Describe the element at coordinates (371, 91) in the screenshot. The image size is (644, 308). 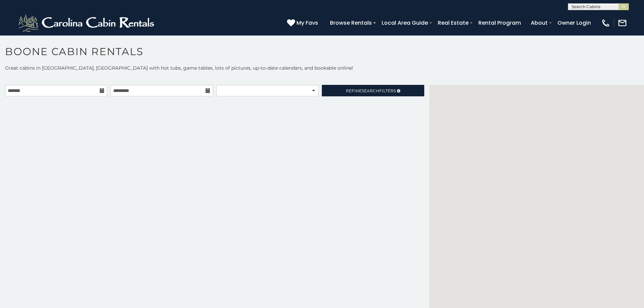
I see `span: Refine Filters` at that location.